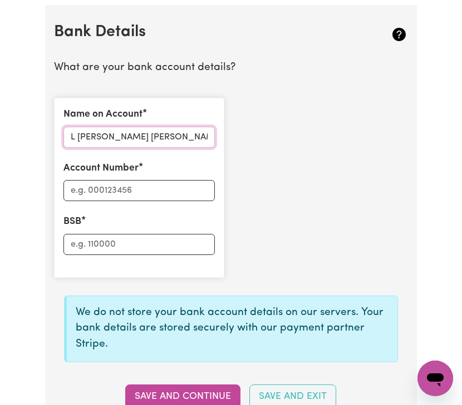 The height and width of the screenshot is (405, 462). What do you see at coordinates (231, 68) in the screenshot?
I see `p: What are your bank account details?` at bounding box center [231, 68].